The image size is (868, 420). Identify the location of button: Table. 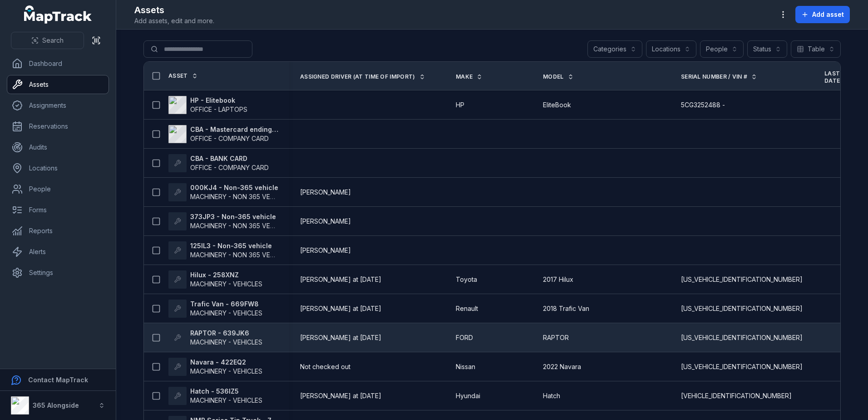
(816, 49).